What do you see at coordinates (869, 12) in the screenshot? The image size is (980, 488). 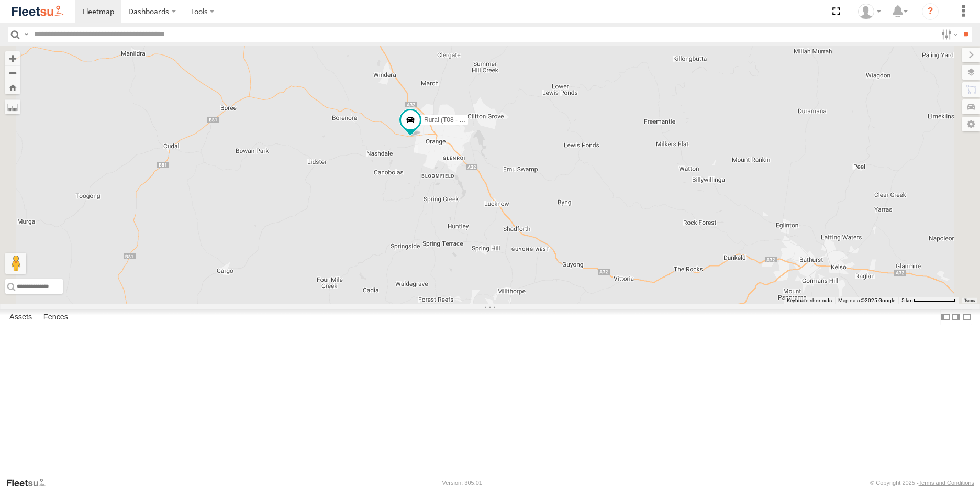 I see `div: Matt Smith` at bounding box center [869, 12].